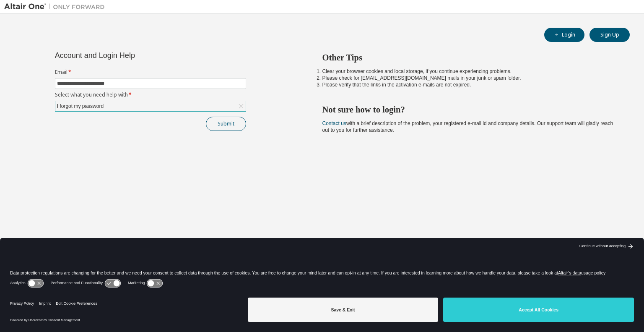 The height and width of the screenshot is (332, 644). I want to click on button: Submit, so click(226, 124).